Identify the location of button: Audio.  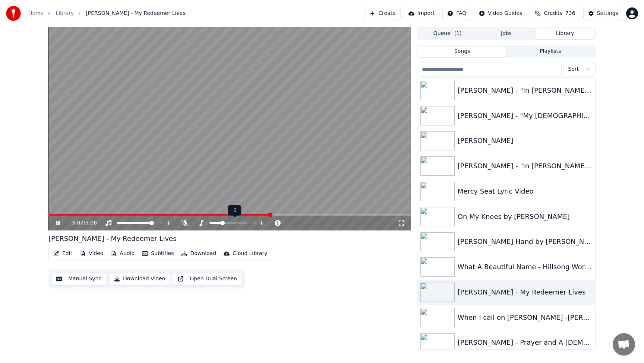
(122, 254).